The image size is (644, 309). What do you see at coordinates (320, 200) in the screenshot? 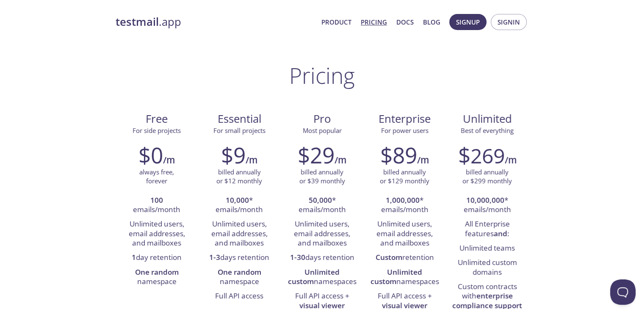
I see `strong: 50,000` at bounding box center [320, 200].